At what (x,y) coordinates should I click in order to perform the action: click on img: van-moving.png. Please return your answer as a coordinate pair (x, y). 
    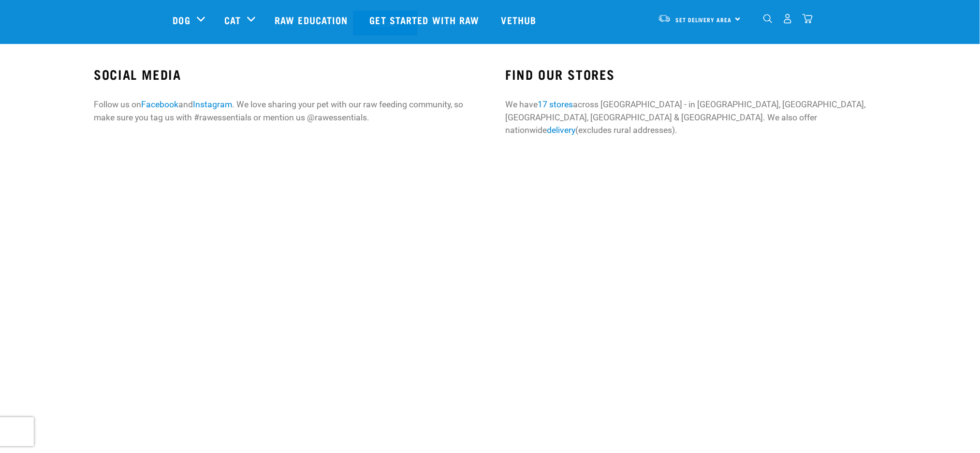
    Looking at the image, I should click on (664, 19).